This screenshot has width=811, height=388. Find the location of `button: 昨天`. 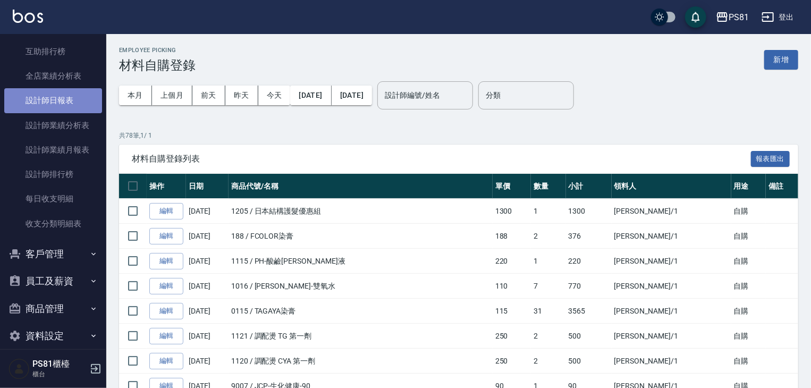

button: 昨天 is located at coordinates (242, 95).